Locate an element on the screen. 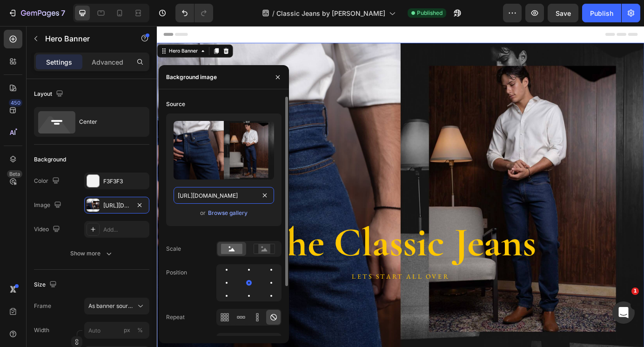  button: Save is located at coordinates (563, 13).